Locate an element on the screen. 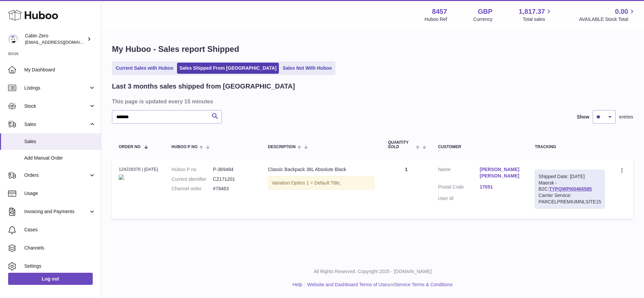 This screenshot has height=298, width=644. a: Service Terms & Conditions is located at coordinates (424, 284).